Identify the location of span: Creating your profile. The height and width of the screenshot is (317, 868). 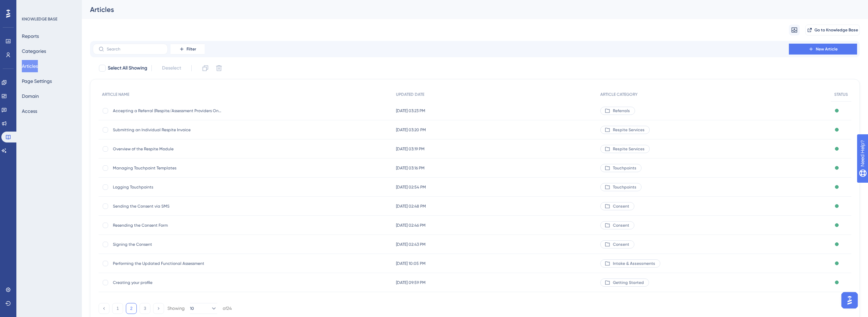
(168, 282).